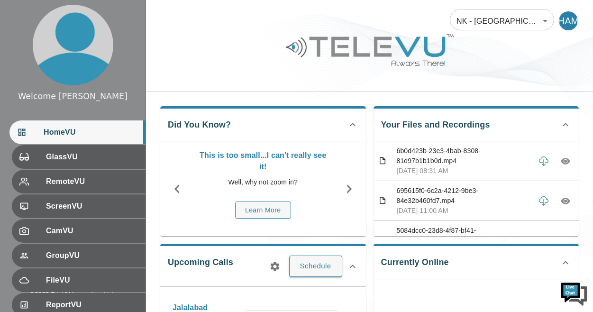 Image resolution: width=593 pixels, height=312 pixels. What do you see at coordinates (73, 45) in the screenshot?
I see `img: profile.png` at bounding box center [73, 45].